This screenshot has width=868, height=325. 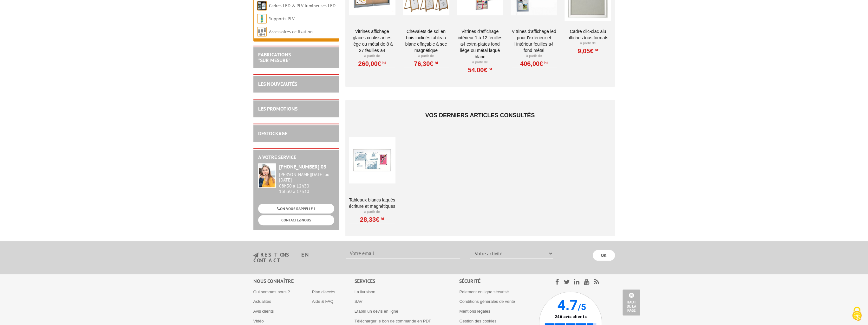 What do you see at coordinates (477, 321) in the screenshot?
I see `a: Gestion des cookies` at bounding box center [477, 321].